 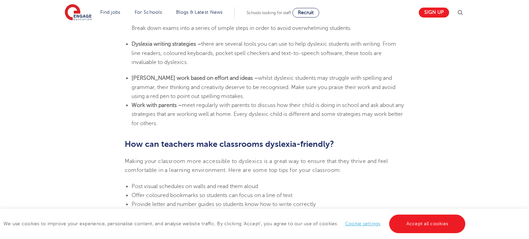 I want to click on b: How can teachers make classrooms dyslexia-friendly?, so click(x=229, y=144).